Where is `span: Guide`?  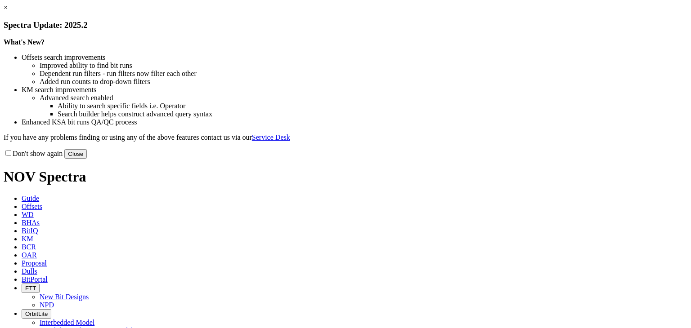 span: Guide is located at coordinates (30, 198).